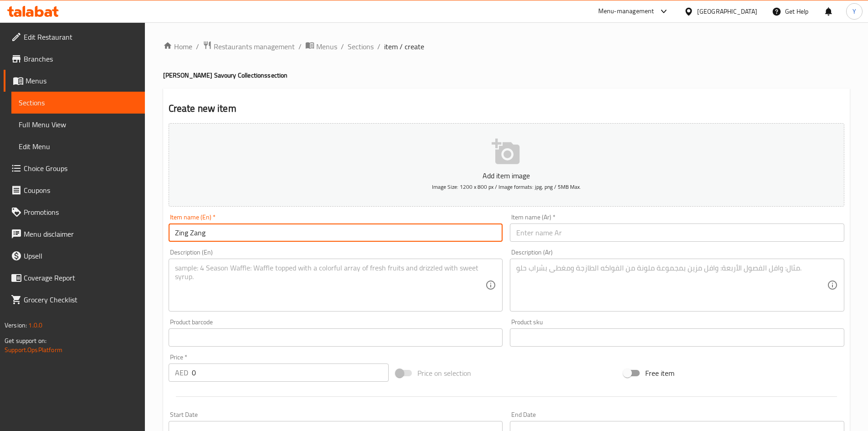 The width and height of the screenshot is (868, 431). Describe the element at coordinates (80, 37) in the screenshot. I see `span: Edit Restaurant` at that location.